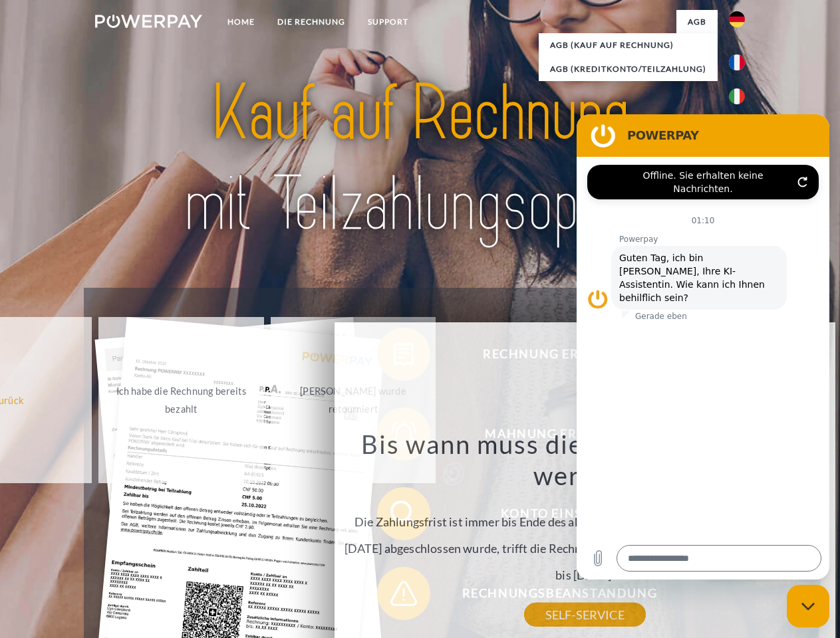  Describe the element at coordinates (311, 22) in the screenshot. I see `a: DIE RECHNUNG` at that location.